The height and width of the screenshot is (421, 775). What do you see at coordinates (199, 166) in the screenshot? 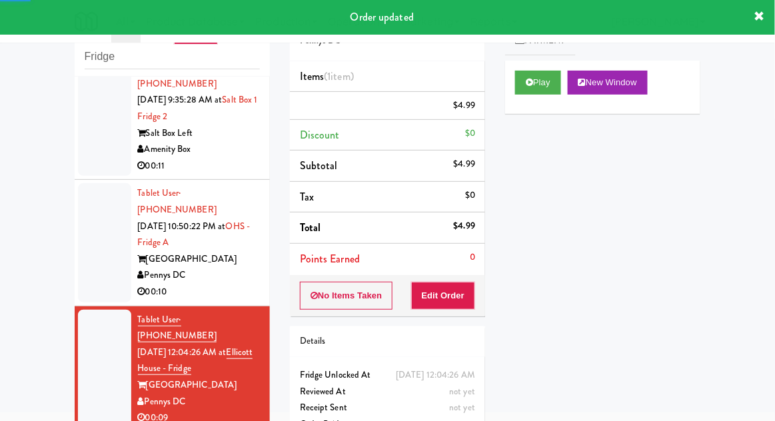
I see `div: 00:11` at bounding box center [199, 166].